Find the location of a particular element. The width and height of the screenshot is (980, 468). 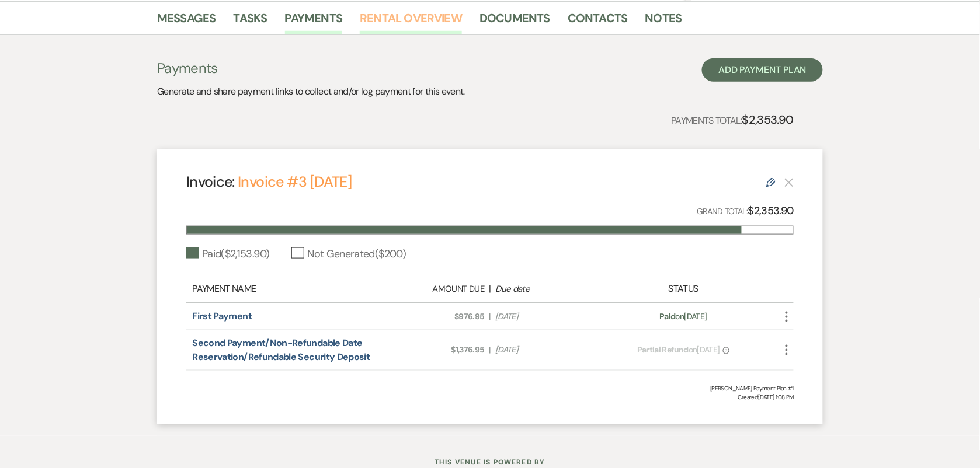

div: Paid ( $2,153.90 ) is located at coordinates (228, 254).